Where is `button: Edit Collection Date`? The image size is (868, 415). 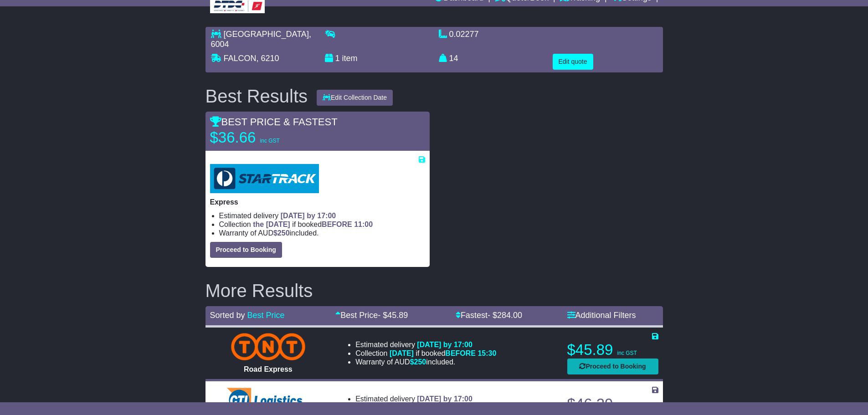 button: Edit Collection Date is located at coordinates (354, 98).